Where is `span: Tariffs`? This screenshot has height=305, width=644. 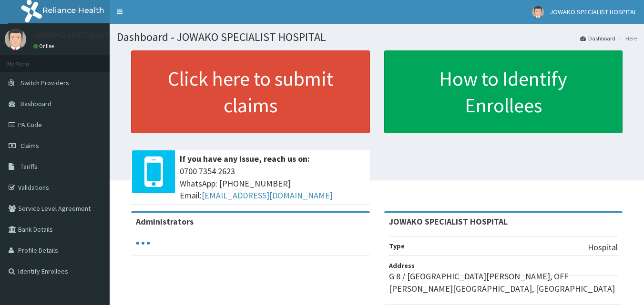 span: Tariffs is located at coordinates (29, 166).